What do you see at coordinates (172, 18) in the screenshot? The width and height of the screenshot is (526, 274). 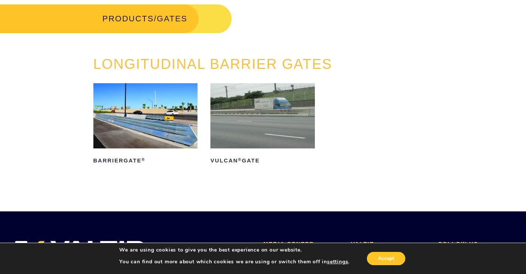 I see `span: GATES` at bounding box center [172, 18].